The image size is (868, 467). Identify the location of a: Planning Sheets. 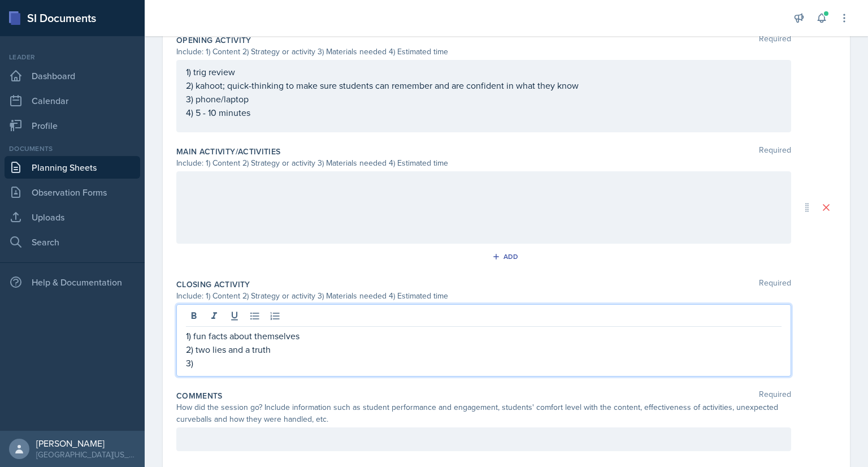
(73, 167).